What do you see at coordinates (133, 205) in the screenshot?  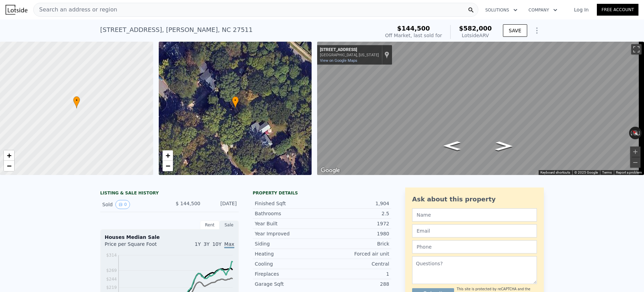 I see `div: Sold` at bounding box center [133, 205].